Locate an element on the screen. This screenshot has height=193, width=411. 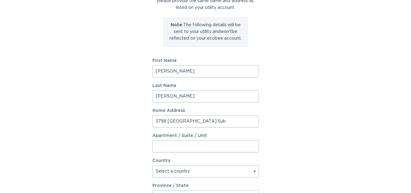
label: Province / State is located at coordinates (170, 185).